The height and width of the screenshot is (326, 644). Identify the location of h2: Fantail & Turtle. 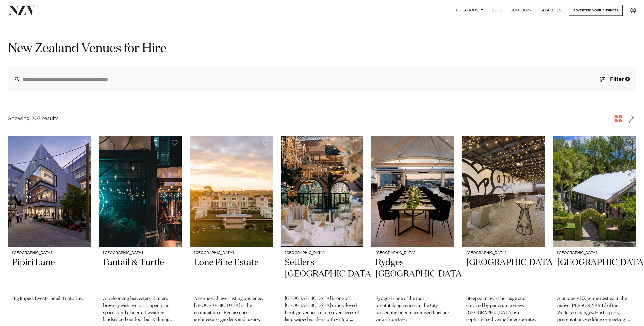
(140, 274).